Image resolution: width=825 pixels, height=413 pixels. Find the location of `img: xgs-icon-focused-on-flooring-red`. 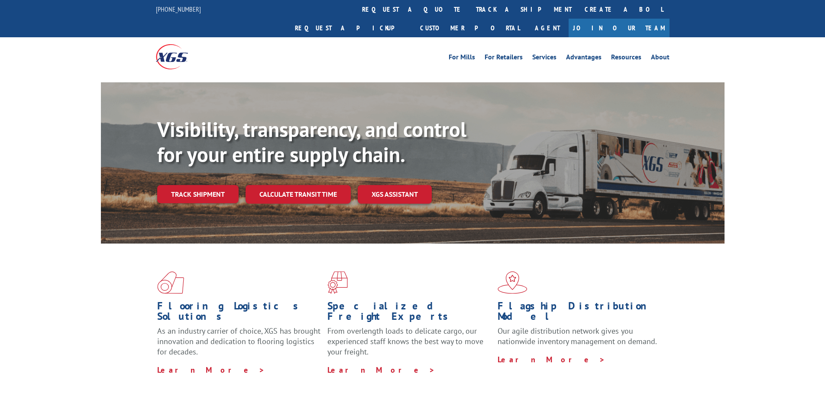

img: xgs-icon-focused-on-flooring-red is located at coordinates (337, 282).